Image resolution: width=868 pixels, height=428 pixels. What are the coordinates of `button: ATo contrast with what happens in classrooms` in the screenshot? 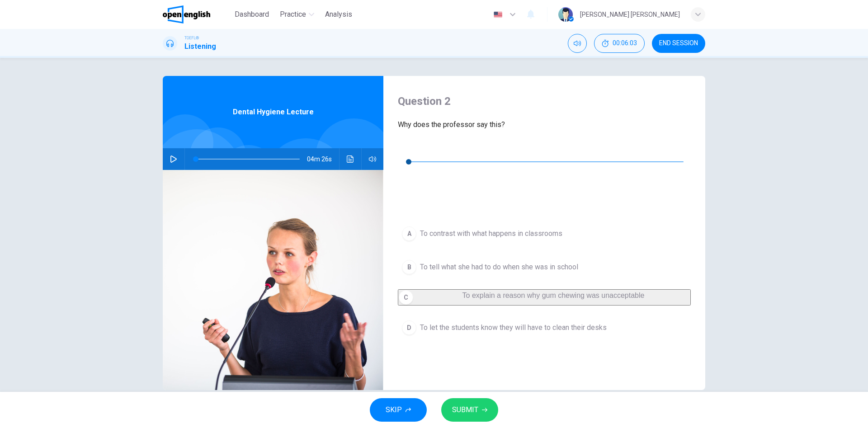 It's located at (544, 233).